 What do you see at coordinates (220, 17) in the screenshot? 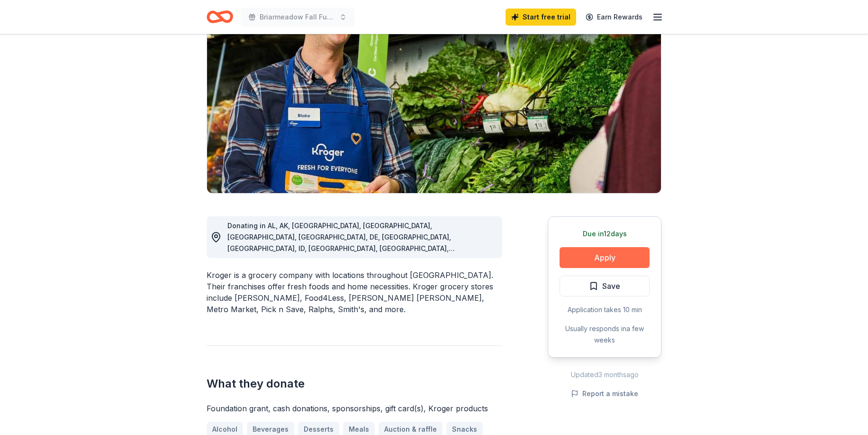
I see `a: Home` at bounding box center [220, 17].